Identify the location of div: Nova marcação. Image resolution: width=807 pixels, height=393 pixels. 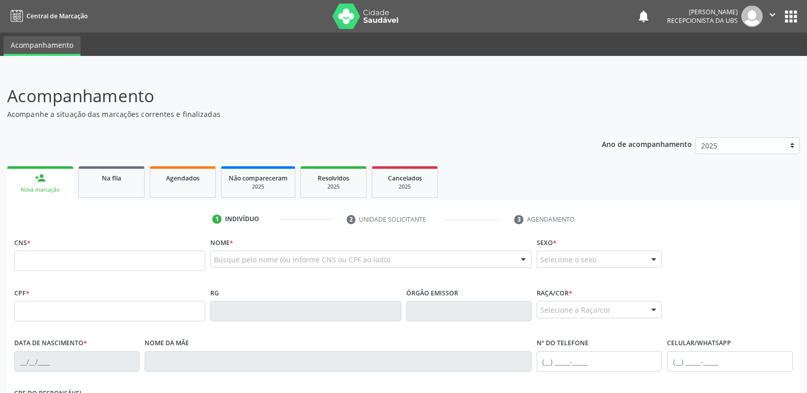
(40, 190).